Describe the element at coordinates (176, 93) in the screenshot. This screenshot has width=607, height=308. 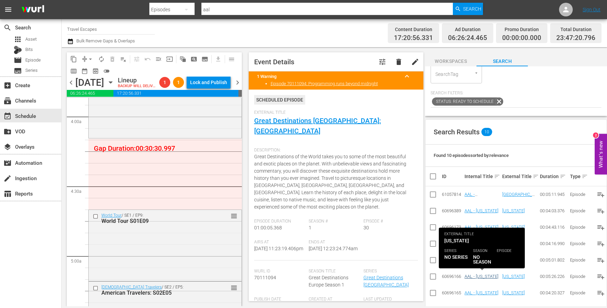
I see `span: 17:20:56.331` at that location.